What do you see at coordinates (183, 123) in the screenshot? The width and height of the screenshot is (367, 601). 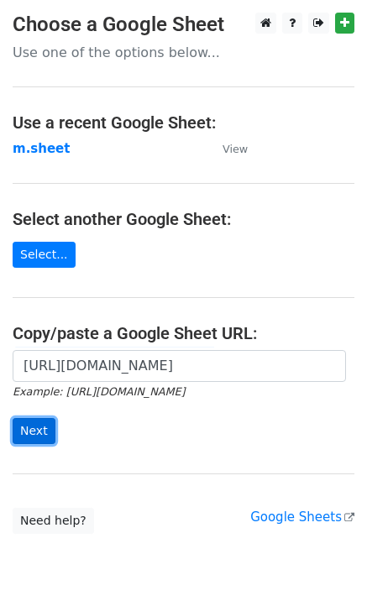 I see `h4: Use a recent Google Sheet:` at bounding box center [183, 123].